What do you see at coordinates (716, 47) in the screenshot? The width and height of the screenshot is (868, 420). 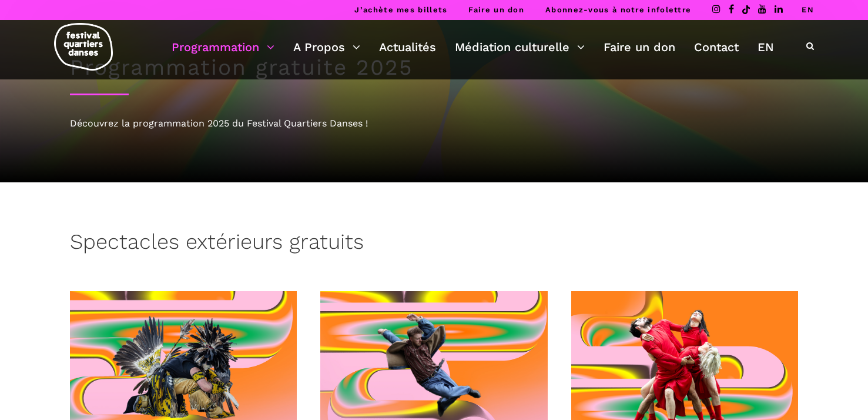 I see `a: Contact` at bounding box center [716, 47].